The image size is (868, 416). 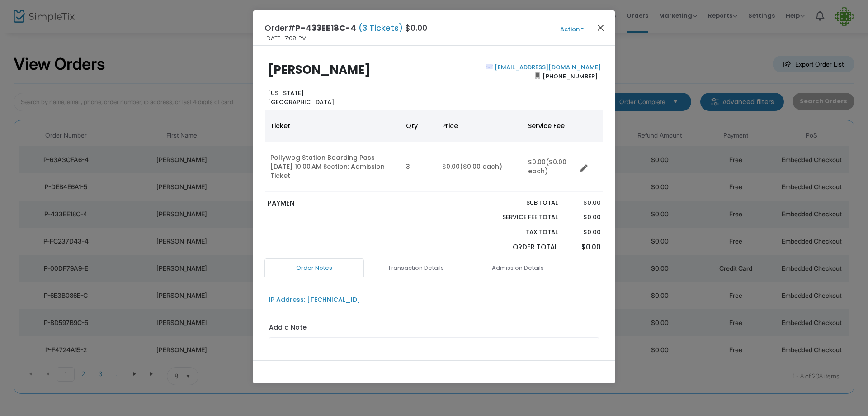 I want to click on button: Action, so click(x=572, y=30).